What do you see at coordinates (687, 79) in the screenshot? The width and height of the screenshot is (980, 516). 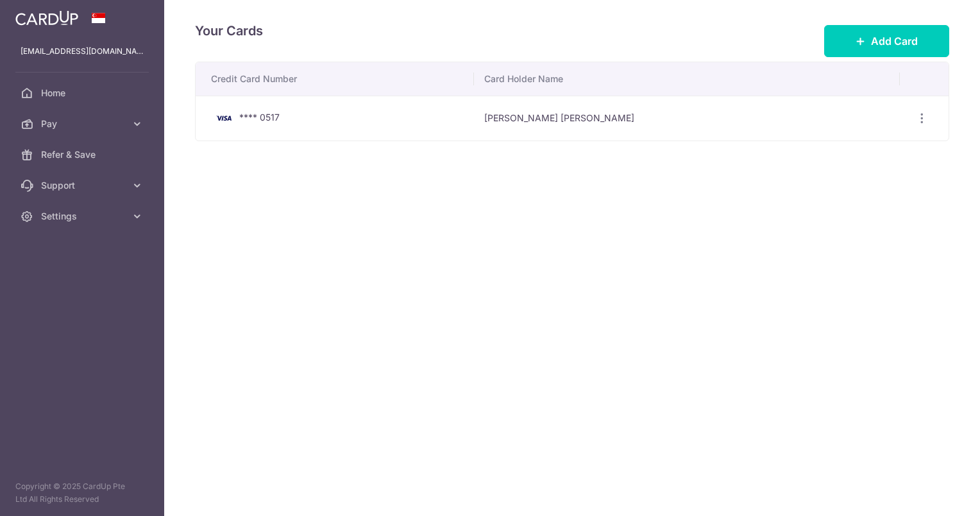 I see `th: Card Holder Name` at bounding box center [687, 79].